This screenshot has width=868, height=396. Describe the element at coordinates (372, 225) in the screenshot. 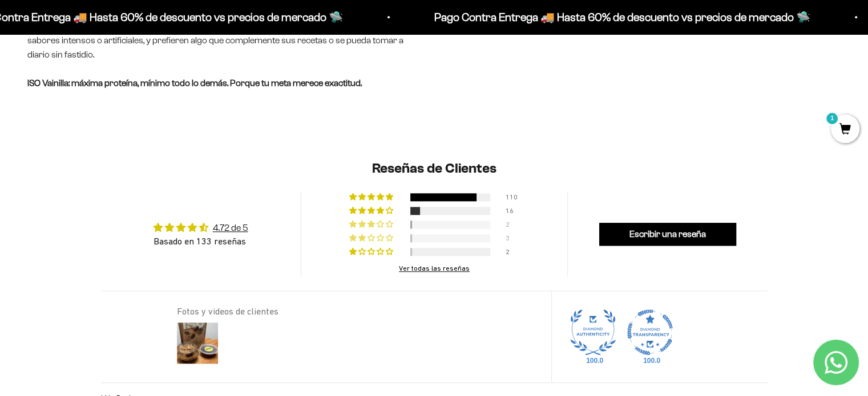

I see `div: 2% (2) reviews with 3 star rating` at that location.